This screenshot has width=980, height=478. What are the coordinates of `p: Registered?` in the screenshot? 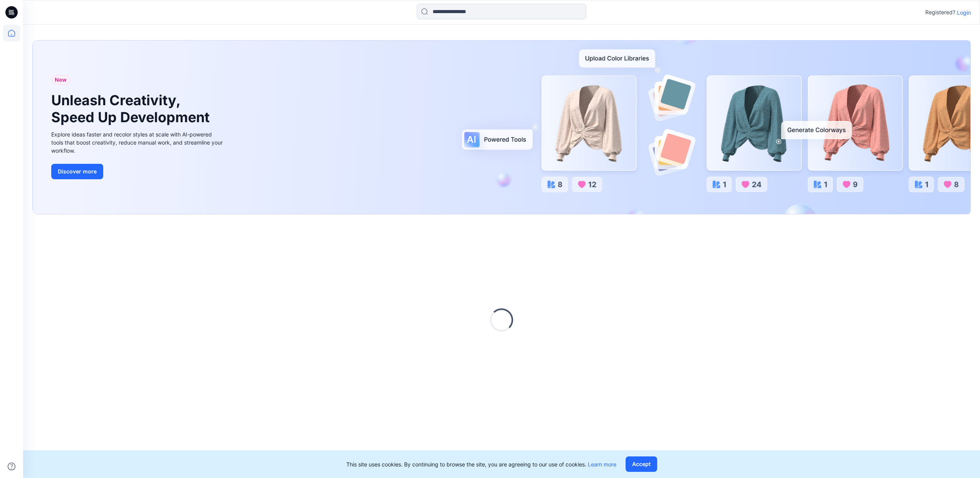 It's located at (940, 12).